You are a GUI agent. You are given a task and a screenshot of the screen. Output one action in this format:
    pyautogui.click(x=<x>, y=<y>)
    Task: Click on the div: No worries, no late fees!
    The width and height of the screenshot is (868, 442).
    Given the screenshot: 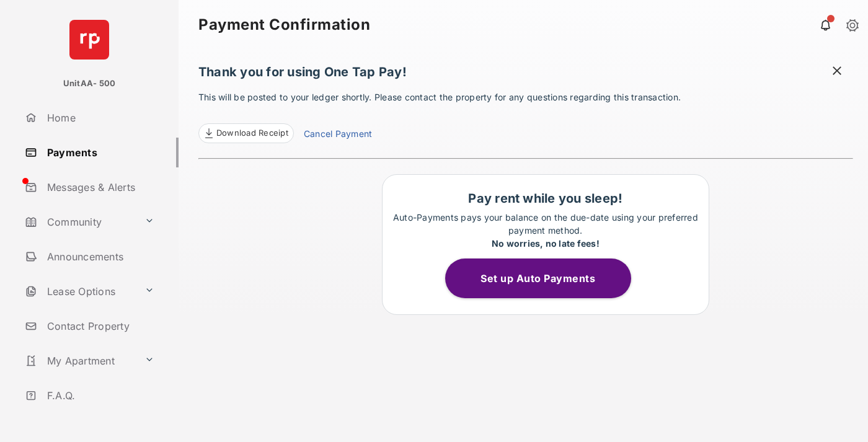 What is the action you would take?
    pyautogui.click(x=546, y=242)
    